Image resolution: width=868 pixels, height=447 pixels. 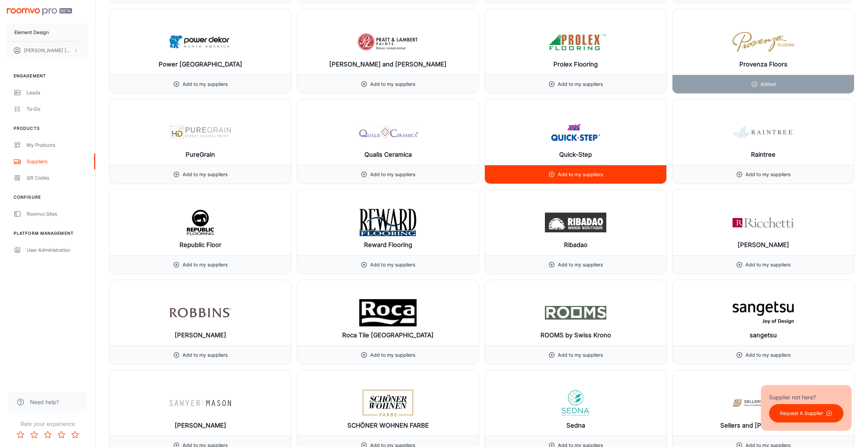 What do you see at coordinates (388, 42) in the screenshot?
I see `img: Pratt and Lambert` at bounding box center [388, 42].